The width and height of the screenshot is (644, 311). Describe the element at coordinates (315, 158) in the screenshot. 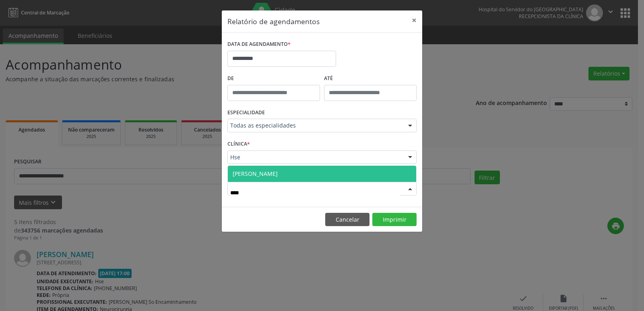

I see `span: Hse` at that location.